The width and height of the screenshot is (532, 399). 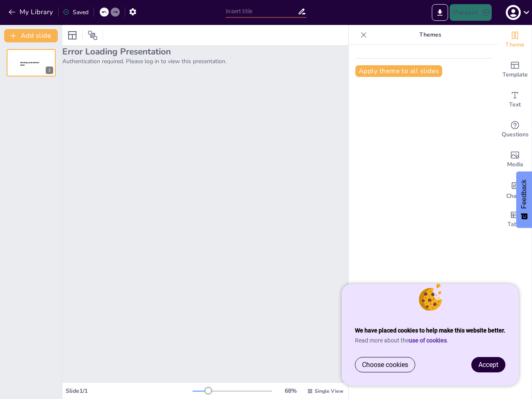 What do you see at coordinates (431, 331) in the screenshot?
I see `strong: We have placed cookies to help make this website better.` at bounding box center [431, 331].